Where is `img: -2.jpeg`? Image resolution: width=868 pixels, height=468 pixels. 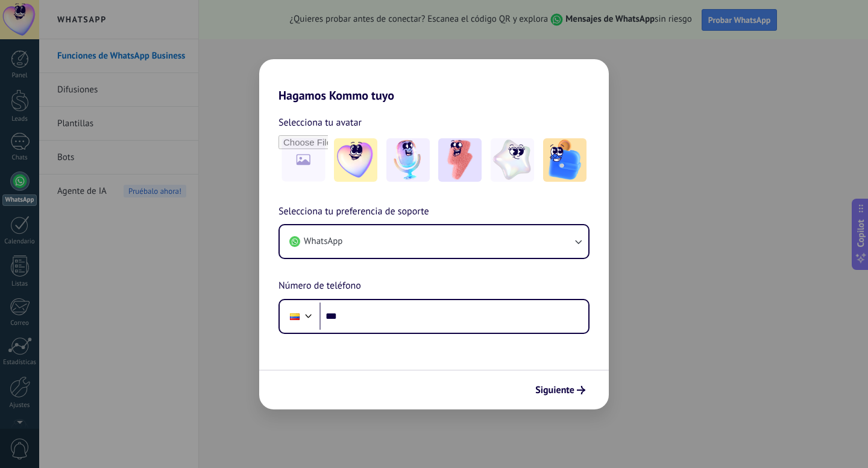
img: -2.jpeg is located at coordinates (408, 160).